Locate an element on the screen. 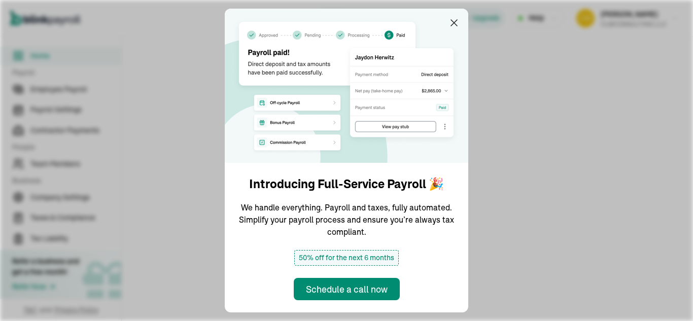 This screenshot has height=321, width=693. button: Schedule a call now is located at coordinates (346, 289).